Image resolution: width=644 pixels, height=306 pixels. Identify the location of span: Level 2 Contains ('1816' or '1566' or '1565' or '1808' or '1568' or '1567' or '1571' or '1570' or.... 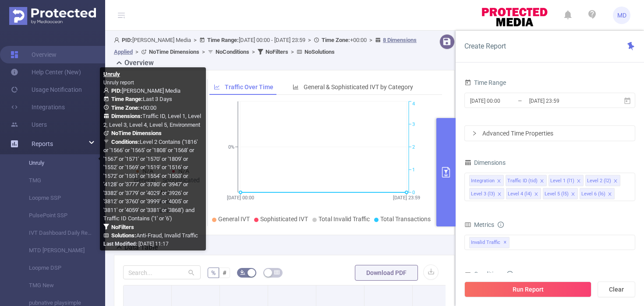
(150, 180).